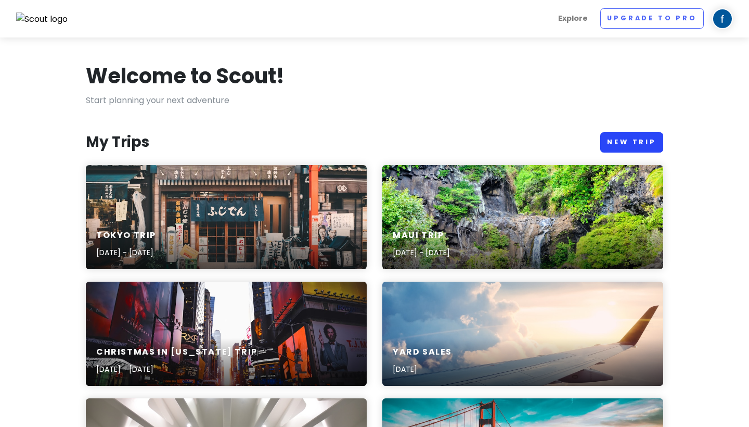 The width and height of the screenshot is (749, 427). What do you see at coordinates (652, 18) in the screenshot?
I see `a: Upgrade to Pro` at bounding box center [652, 18].